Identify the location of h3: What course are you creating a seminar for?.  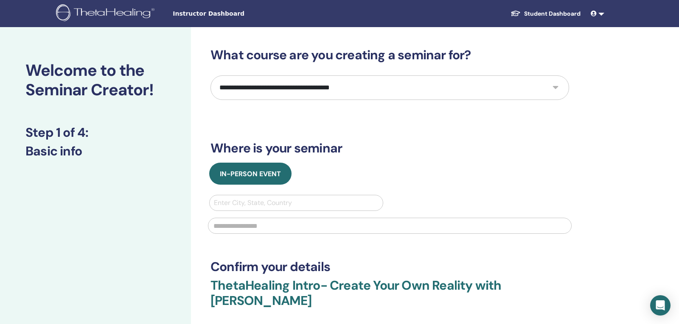
(389, 55).